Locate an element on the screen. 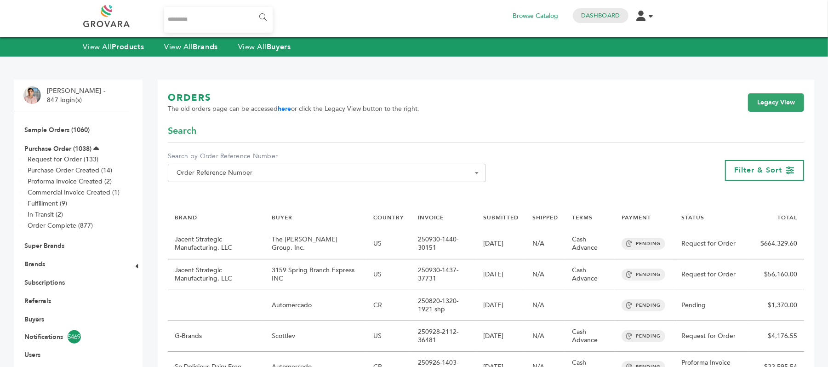 The height and width of the screenshot is (367, 828). a: here is located at coordinates (284, 109).